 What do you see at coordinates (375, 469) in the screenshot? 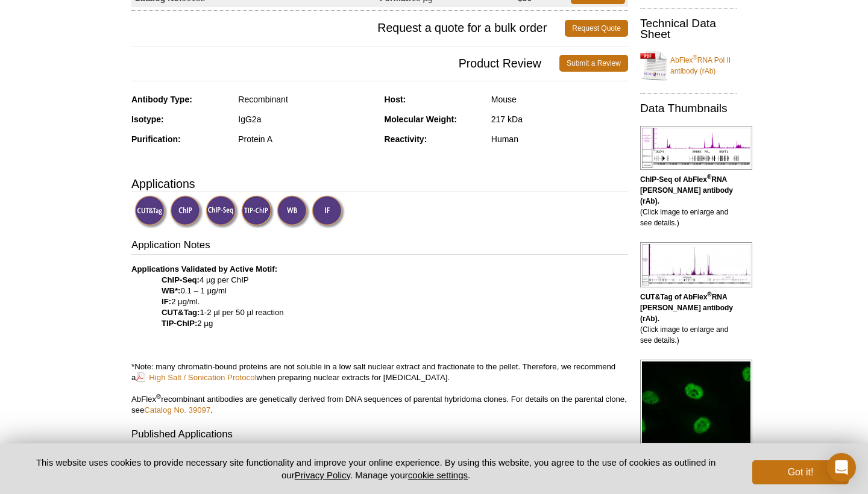
I see `p: This website uses cookies to provide necessary site functionality and improve your online experie...` at bounding box center [375, 469].